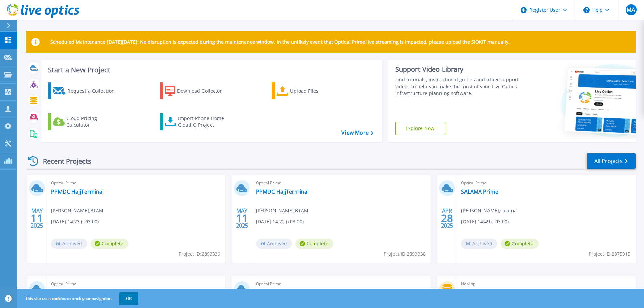 This screenshot has height=308, width=644. What do you see at coordinates (198, 91) in the screenshot?
I see `a: Download Collector` at bounding box center [198, 91].